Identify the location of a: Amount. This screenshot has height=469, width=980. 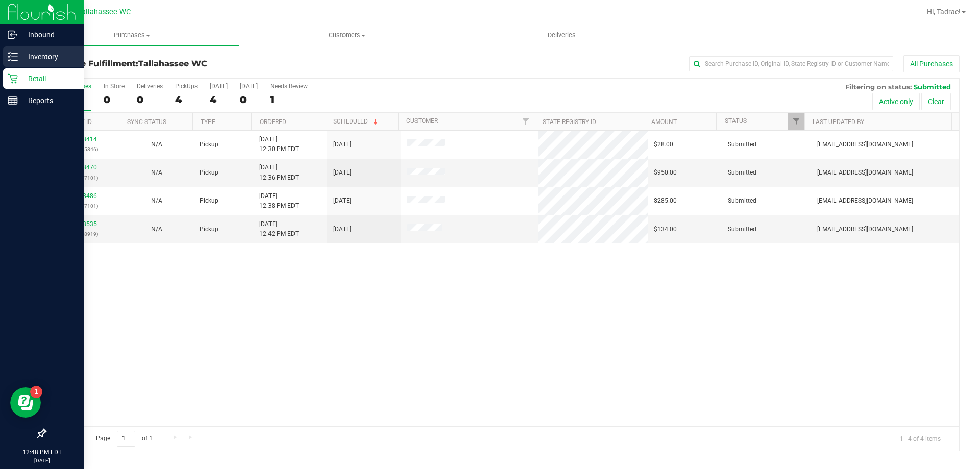
(664, 122).